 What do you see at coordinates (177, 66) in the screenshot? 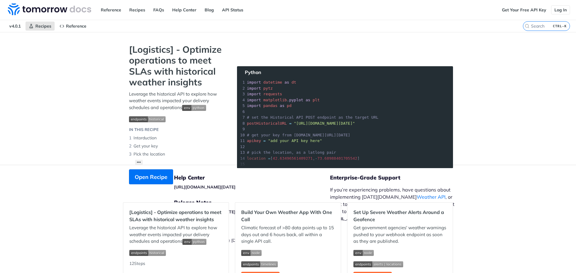
I see `strong: [Logistics] - Optimize operations to meet SLAs with historical weather insights` at bounding box center [177, 66].